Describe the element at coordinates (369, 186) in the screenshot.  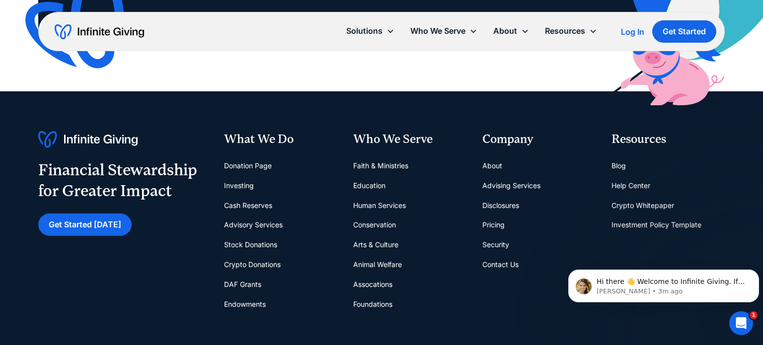
I see `a: Education` at that location.